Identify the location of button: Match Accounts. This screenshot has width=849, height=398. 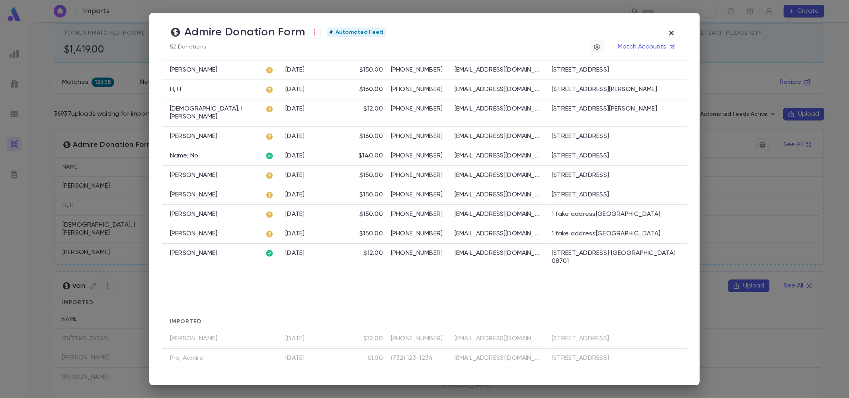
(646, 47).